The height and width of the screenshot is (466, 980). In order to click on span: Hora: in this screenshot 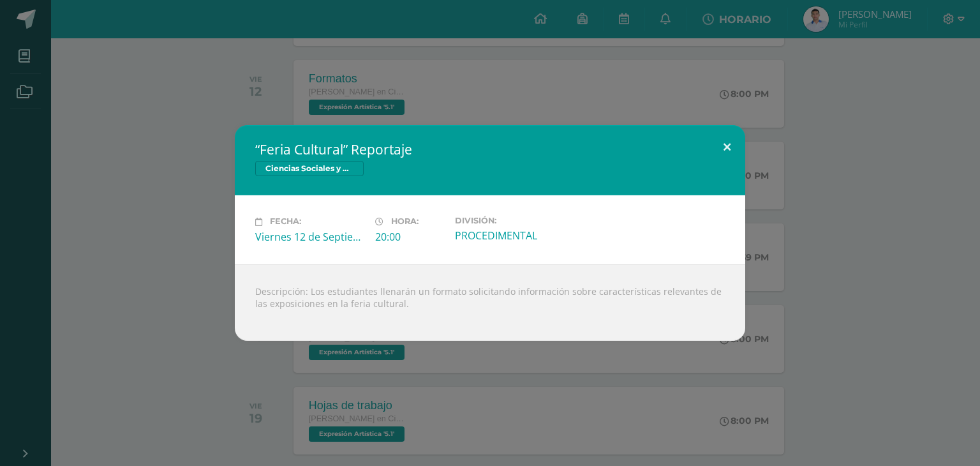, I will do `click(405, 222)`.